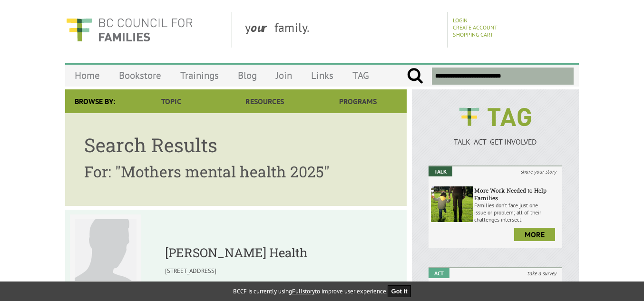 The image size is (644, 301). I want to click on a: more, so click(534, 234).